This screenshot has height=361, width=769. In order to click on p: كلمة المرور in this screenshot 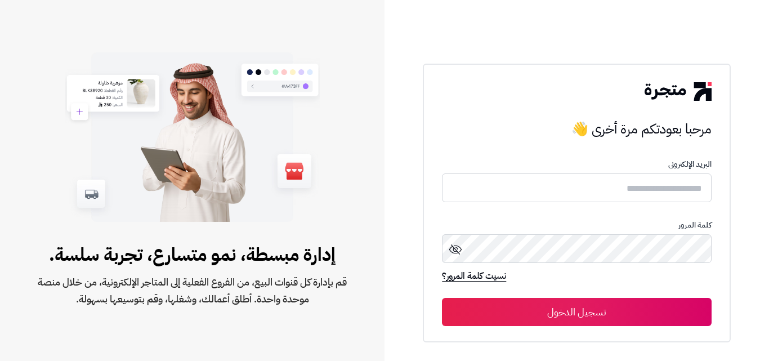, I will do `click(576, 225)`.